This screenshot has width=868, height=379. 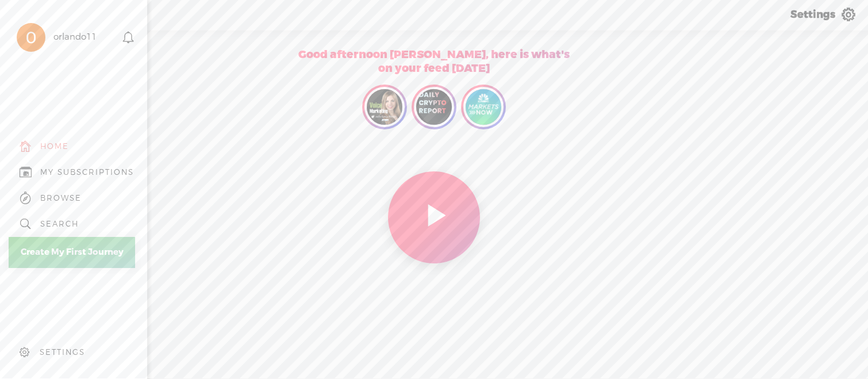 I want to click on div: orlando11, so click(x=75, y=38).